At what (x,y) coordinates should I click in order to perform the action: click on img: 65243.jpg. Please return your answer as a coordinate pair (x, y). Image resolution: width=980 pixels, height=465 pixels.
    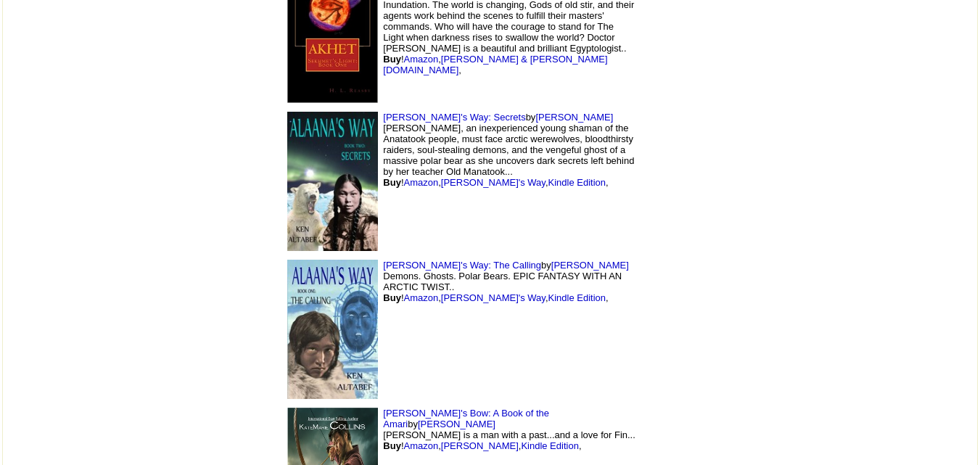
    Looking at the image, I should click on (333, 330).